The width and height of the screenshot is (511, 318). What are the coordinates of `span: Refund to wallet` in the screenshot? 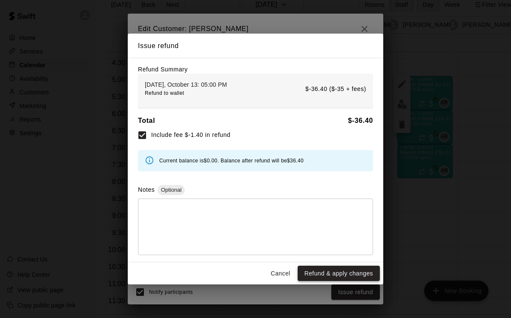 It's located at (164, 93).